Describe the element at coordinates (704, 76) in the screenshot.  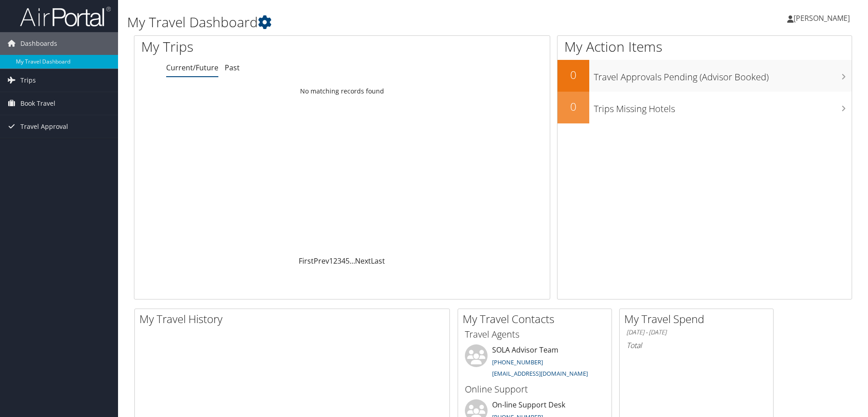
I see `a: 0Travel Approvals Pending (Advisor Booked)` at that location.